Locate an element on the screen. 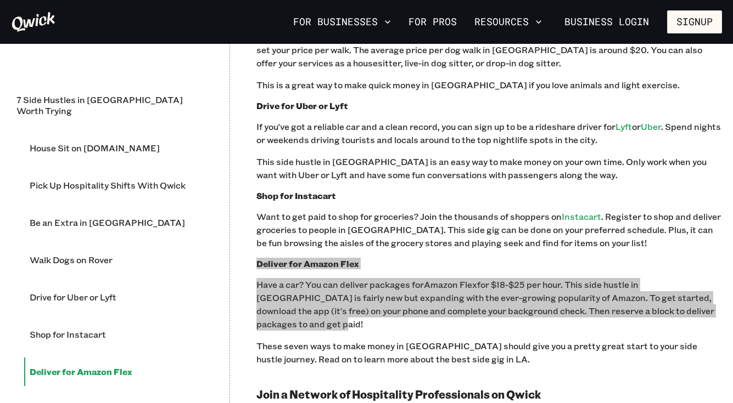 The height and width of the screenshot is (403, 733). a: Business Login is located at coordinates (607, 22).